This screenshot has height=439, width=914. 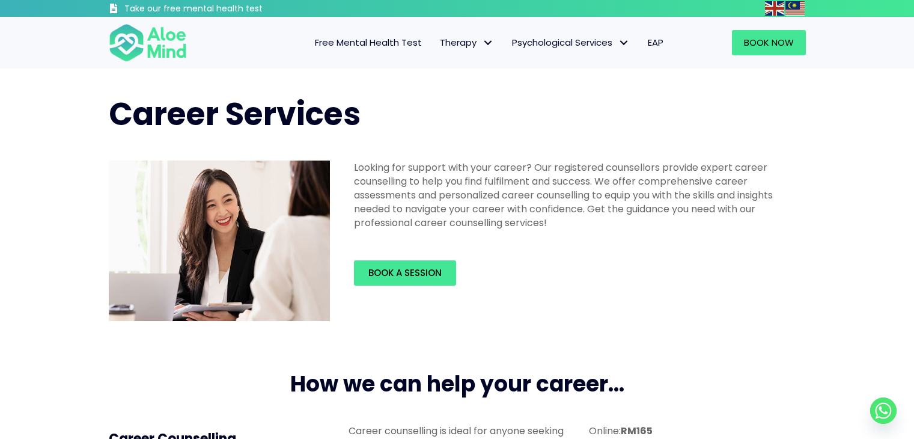 I want to click on strong: RM165, so click(x=637, y=430).